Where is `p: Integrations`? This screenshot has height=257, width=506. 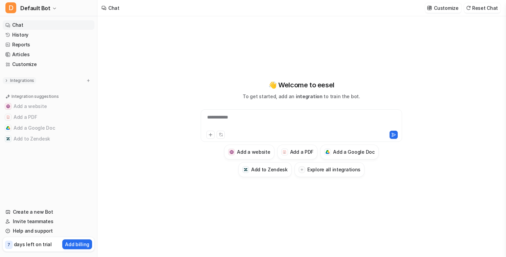
p: Integrations is located at coordinates (22, 81).